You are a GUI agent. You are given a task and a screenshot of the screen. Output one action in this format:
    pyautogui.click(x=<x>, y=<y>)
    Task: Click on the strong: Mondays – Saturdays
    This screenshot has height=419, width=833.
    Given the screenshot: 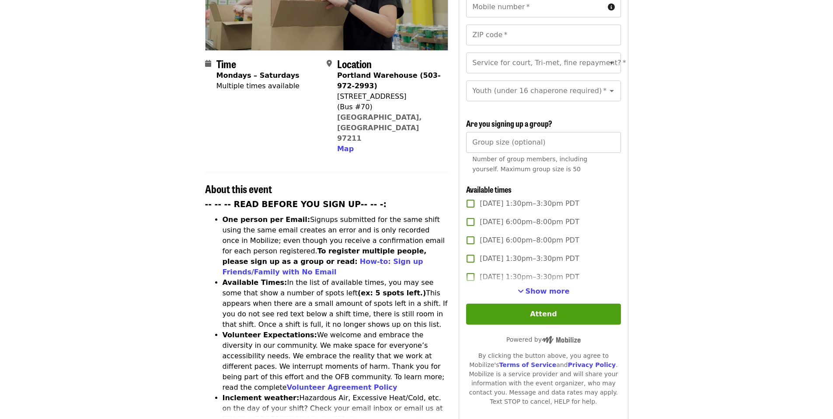 What is the action you would take?
    pyautogui.click(x=258, y=75)
    